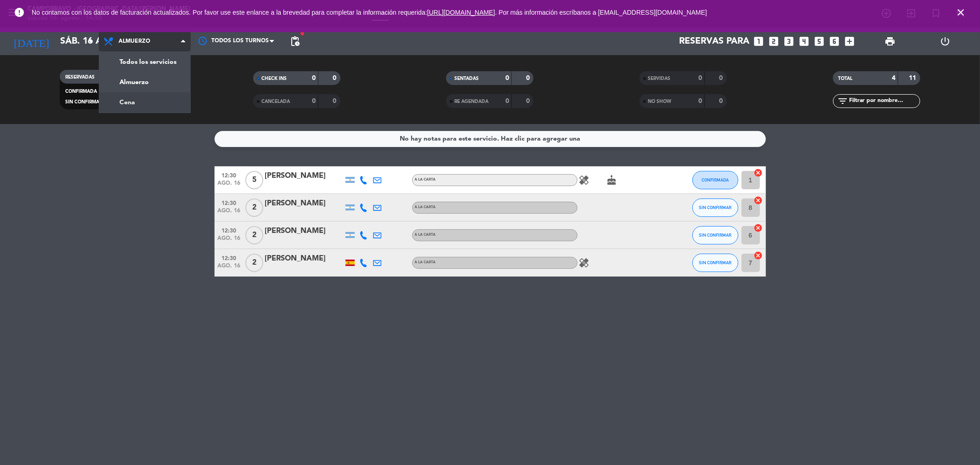 The height and width of the screenshot is (465, 980). I want to click on div: LOG OUT, so click(945, 41).